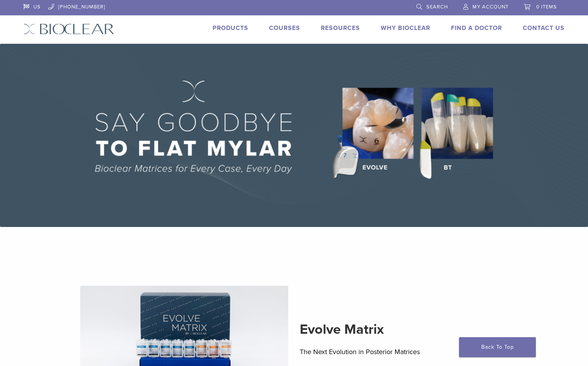  What do you see at coordinates (340, 28) in the screenshot?
I see `a: Resources` at bounding box center [340, 28].